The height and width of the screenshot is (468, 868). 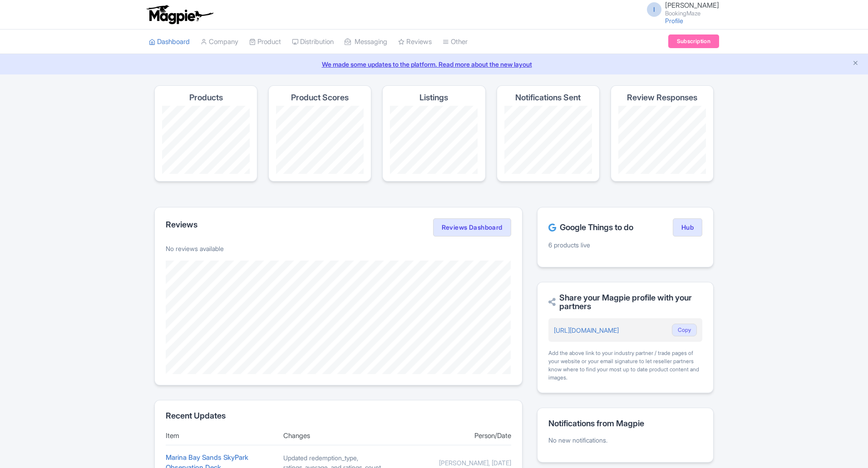 I want to click on div: Person/Date, so click(x=455, y=435).